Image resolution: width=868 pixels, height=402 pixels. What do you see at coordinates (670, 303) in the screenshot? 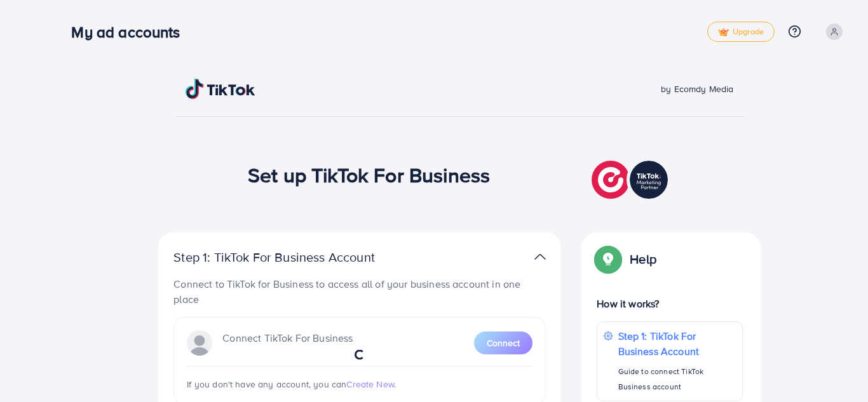
I see `p: How it works?` at bounding box center [670, 303].